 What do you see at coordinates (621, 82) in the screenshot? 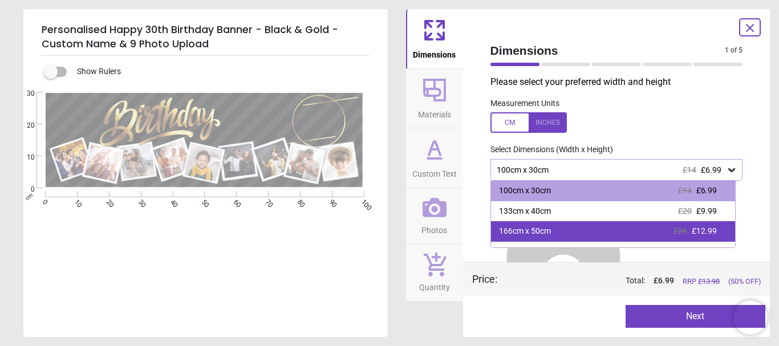
I see `p: Please select your preferred width and height` at bounding box center [621, 82].